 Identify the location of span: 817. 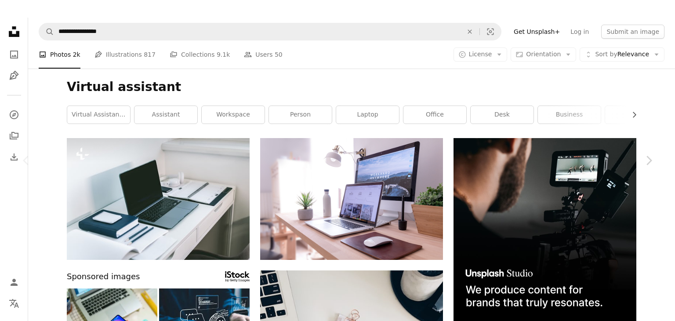
(149, 54).